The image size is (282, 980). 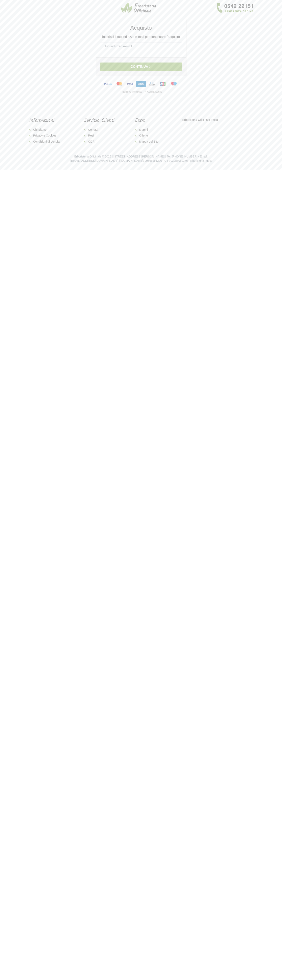 What do you see at coordinates (46, 136) in the screenshot?
I see `a: Privacy e Cookies` at bounding box center [46, 136].